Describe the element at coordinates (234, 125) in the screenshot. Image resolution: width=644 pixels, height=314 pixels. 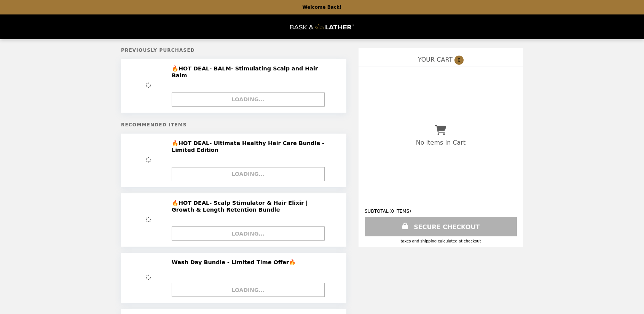
I see `h5: Recommended Items` at that location.